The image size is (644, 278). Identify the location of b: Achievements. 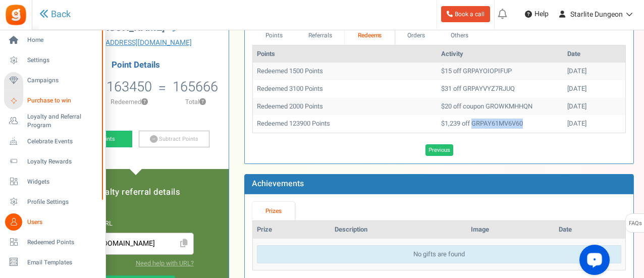
(278, 183).